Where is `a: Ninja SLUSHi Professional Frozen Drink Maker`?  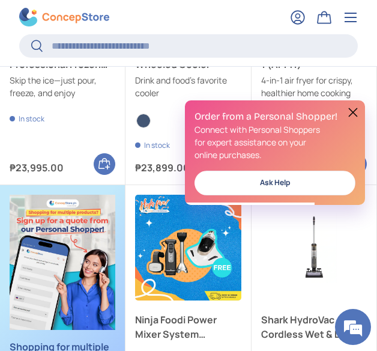
a: Ninja SLUSHi Professional Frozen Drink Maker is located at coordinates (62, 57).